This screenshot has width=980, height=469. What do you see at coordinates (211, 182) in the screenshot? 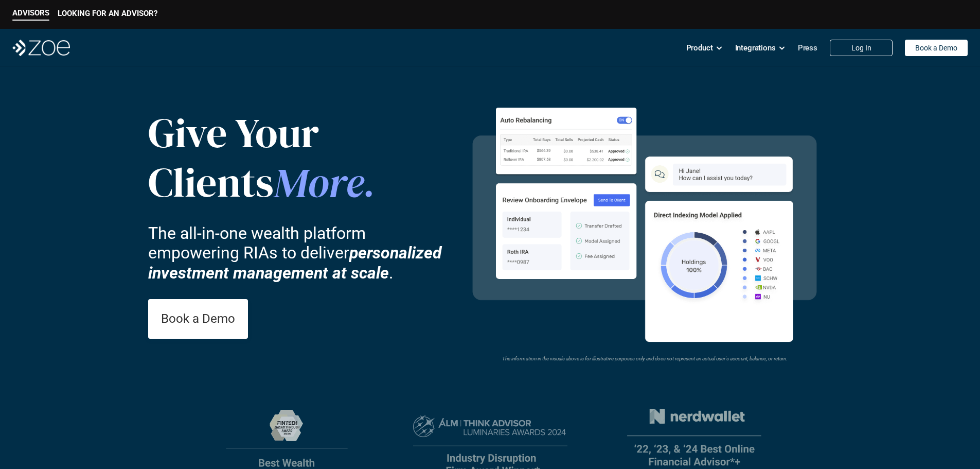
I see `span: Clients` at bounding box center [211, 182].